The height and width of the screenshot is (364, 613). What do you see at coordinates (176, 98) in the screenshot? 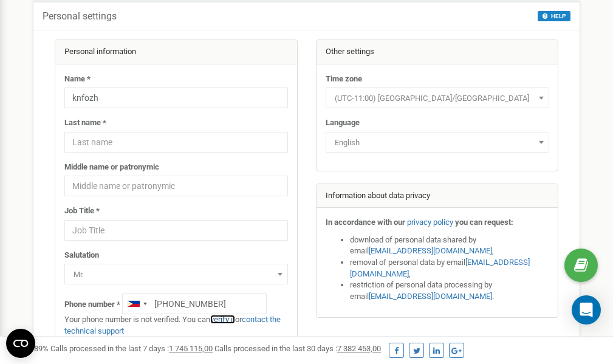
I see `input: Name` at bounding box center [176, 98].